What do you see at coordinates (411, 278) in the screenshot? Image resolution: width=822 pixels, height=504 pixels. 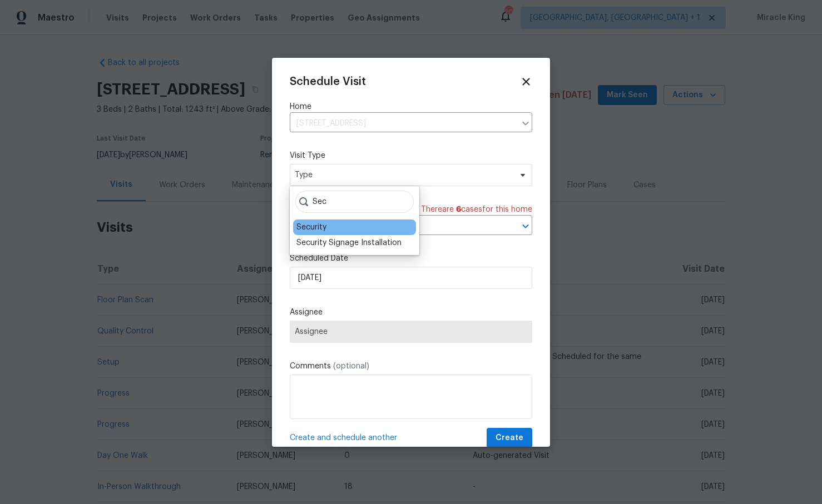 I see `input: M/D/YYYY` at bounding box center [411, 278].